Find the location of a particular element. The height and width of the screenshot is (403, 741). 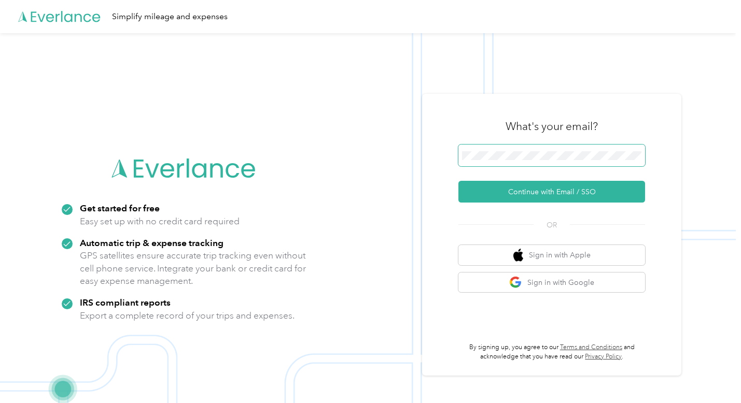

button: apple logoSign in with Apple is located at coordinates (552, 255).